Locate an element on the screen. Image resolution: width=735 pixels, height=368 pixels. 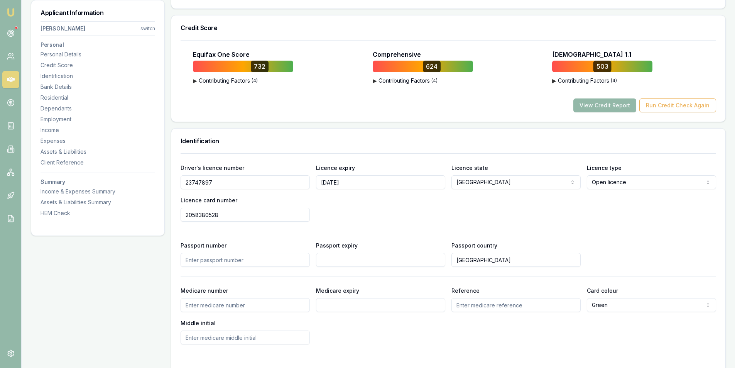
div: HEM Check is located at coordinates (98, 213).